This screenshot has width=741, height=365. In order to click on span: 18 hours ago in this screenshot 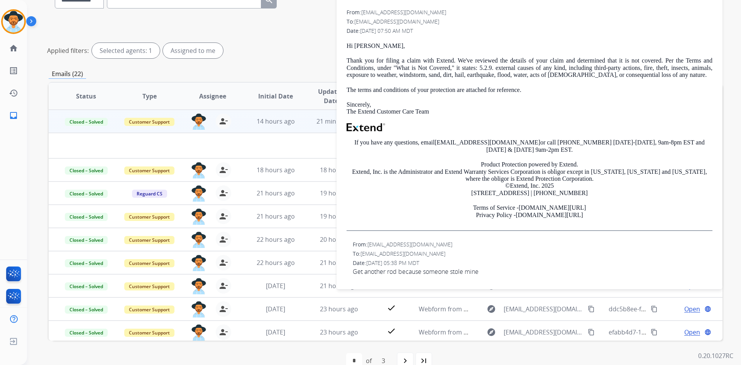, I will do `click(339, 170)`.